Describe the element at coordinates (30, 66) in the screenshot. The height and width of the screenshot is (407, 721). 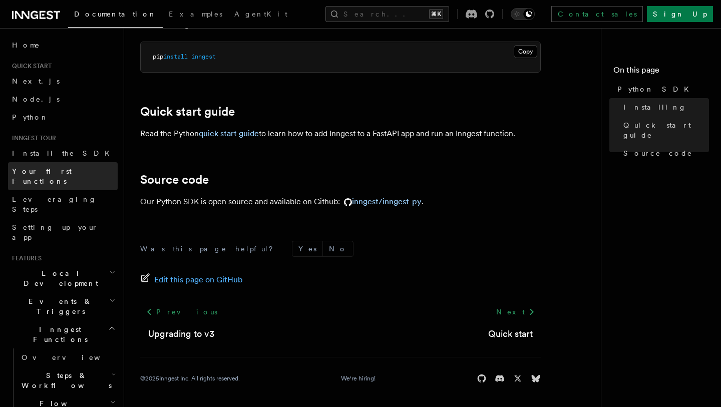
I see `span: Quick start` at that location.